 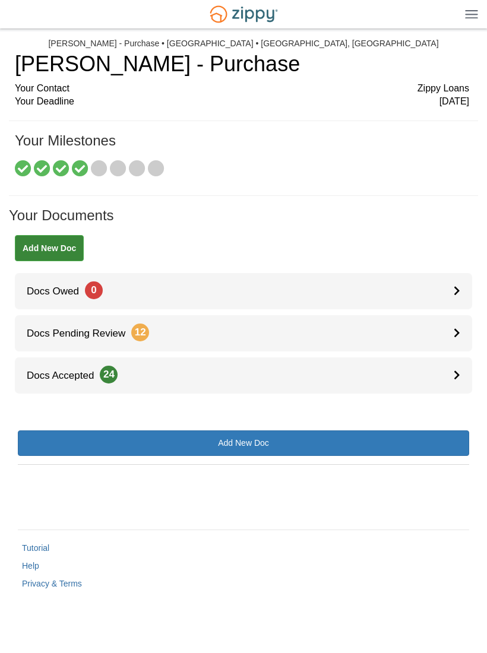 I want to click on h1: Your Documents, so click(x=243, y=222).